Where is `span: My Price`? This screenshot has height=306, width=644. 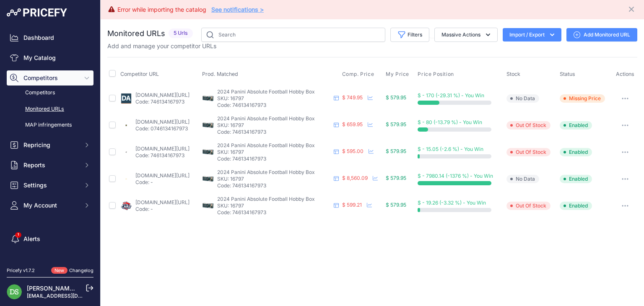
span: My Price is located at coordinates (398, 74).